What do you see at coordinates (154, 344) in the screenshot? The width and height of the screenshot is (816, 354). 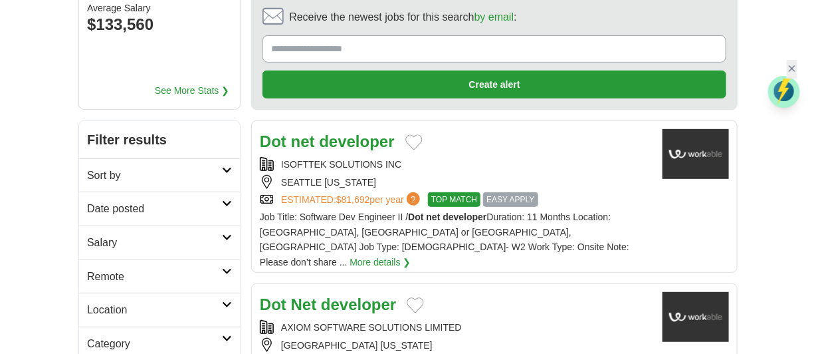 I see `h2: Category` at bounding box center [154, 344].